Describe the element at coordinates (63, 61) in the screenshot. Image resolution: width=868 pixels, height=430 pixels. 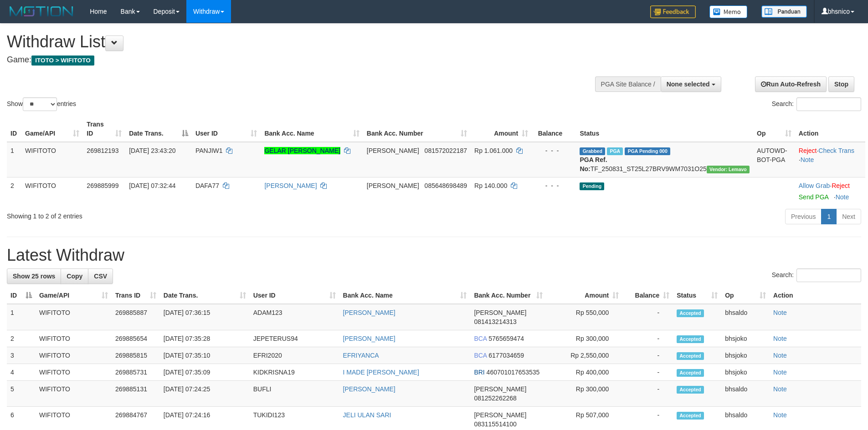
I see `span: ITOTO > WIFITOTO` at that location.